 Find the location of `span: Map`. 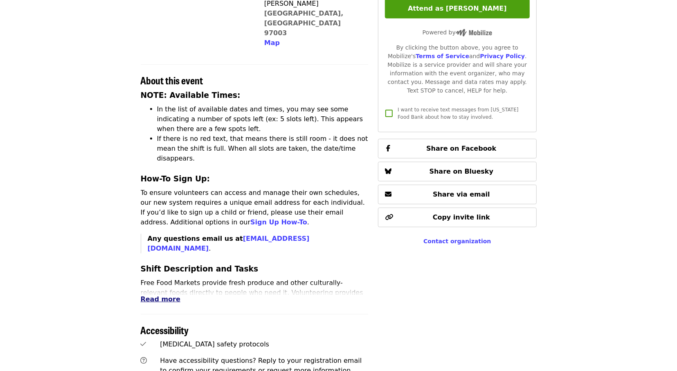

span: Map is located at coordinates (272, 43).